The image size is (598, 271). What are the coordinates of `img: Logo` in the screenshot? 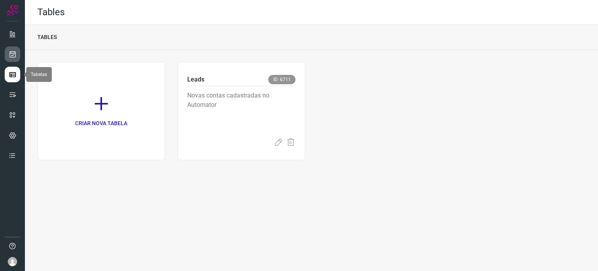 It's located at (12, 11).